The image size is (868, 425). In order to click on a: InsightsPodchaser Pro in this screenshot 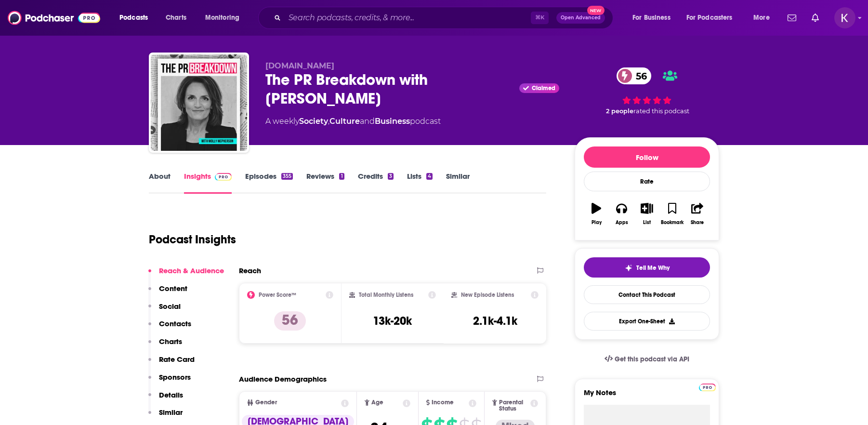, I will do `click(207, 183)`.